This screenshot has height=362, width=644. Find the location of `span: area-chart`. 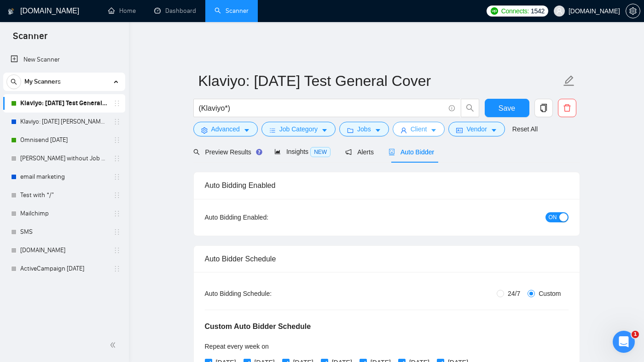

span: area-chart is located at coordinates (278, 152).